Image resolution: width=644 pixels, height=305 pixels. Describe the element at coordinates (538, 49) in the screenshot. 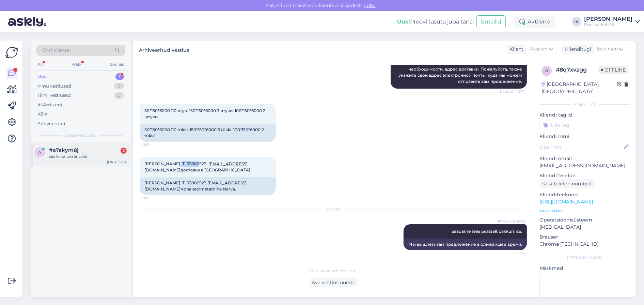

I see `span: Russian` at that location.